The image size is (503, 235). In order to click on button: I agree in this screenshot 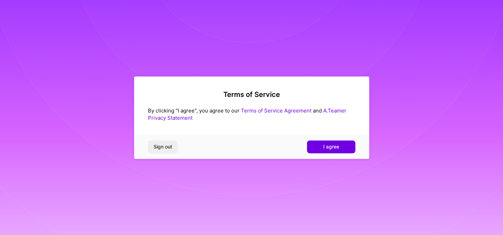, I will do `click(331, 146)`.